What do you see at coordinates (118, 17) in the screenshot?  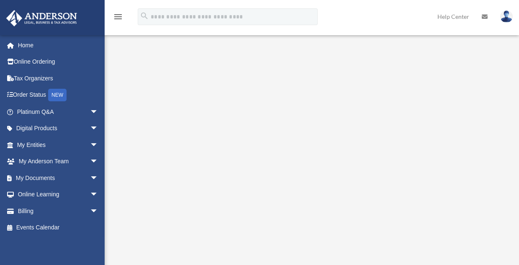 I see `i: menu` at bounding box center [118, 17].